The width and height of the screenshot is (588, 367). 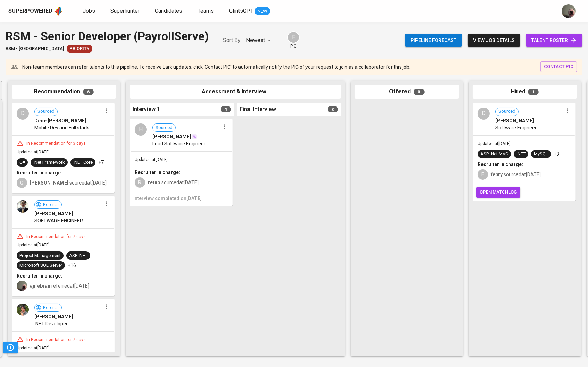 What do you see at coordinates (40, 286) in the screenshot?
I see `b: ajifebran` at bounding box center [40, 286].